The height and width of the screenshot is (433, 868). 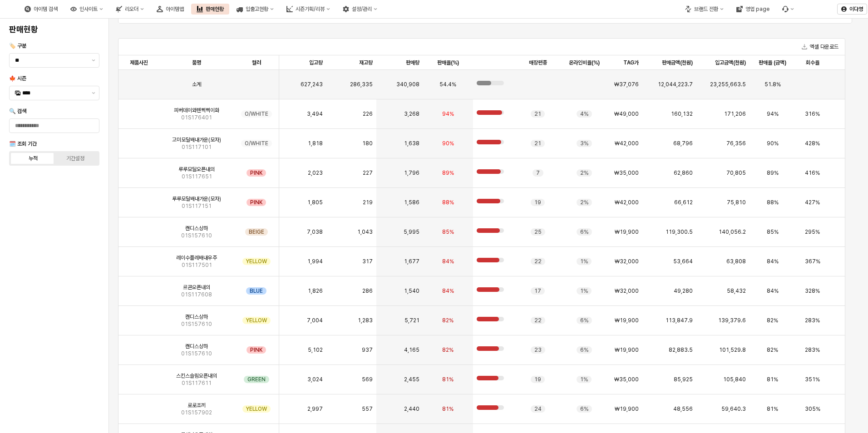 What do you see at coordinates (368, 203) in the screenshot?
I see `span: 219` at bounding box center [368, 203].